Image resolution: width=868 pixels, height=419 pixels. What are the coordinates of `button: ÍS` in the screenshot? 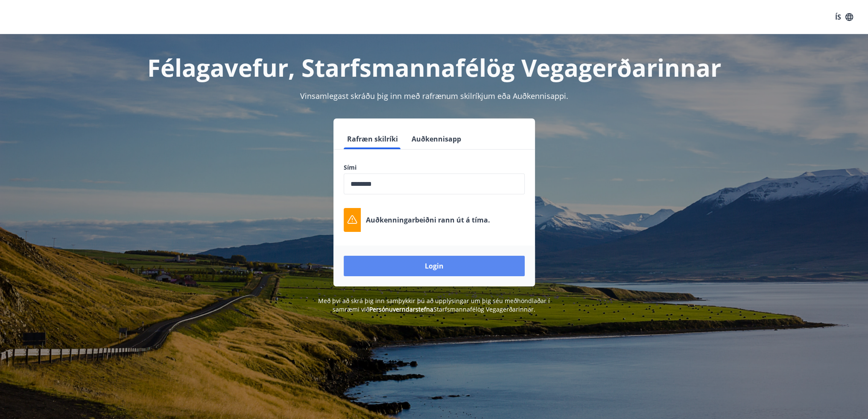 It's located at (844, 17).